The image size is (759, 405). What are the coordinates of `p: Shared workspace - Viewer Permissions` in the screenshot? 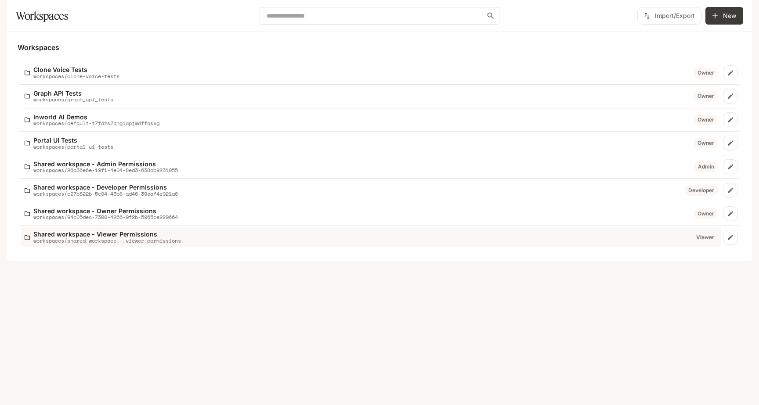 It's located at (107, 234).